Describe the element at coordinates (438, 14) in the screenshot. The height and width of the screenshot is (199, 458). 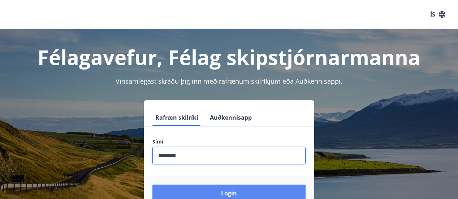
I see `button: ÍS` at that location.